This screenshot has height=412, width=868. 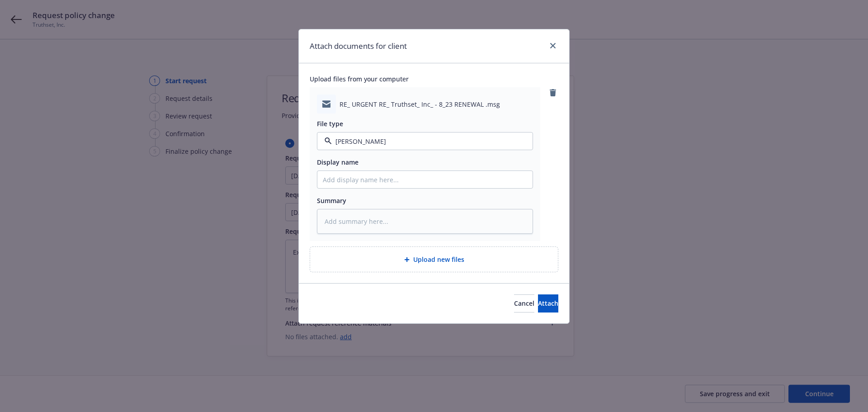 What do you see at coordinates (548, 303) in the screenshot?
I see `span: Attach` at bounding box center [548, 303].